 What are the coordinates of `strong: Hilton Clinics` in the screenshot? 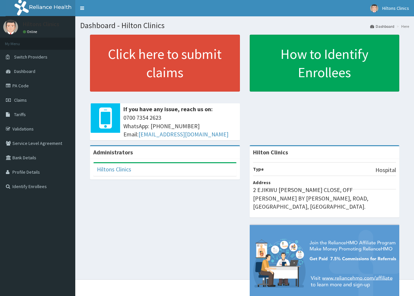 It's located at (270, 152).